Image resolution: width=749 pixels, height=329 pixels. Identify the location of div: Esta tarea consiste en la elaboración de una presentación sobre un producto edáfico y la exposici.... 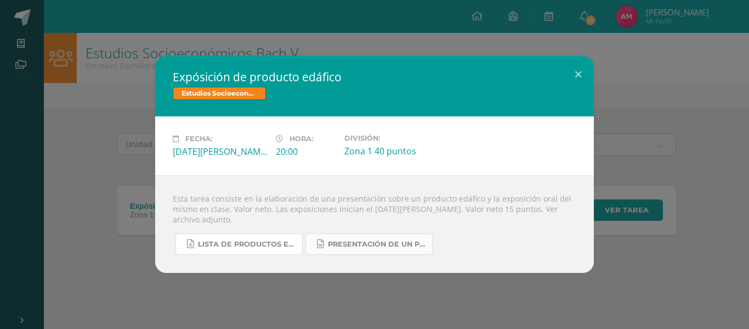
(375, 224).